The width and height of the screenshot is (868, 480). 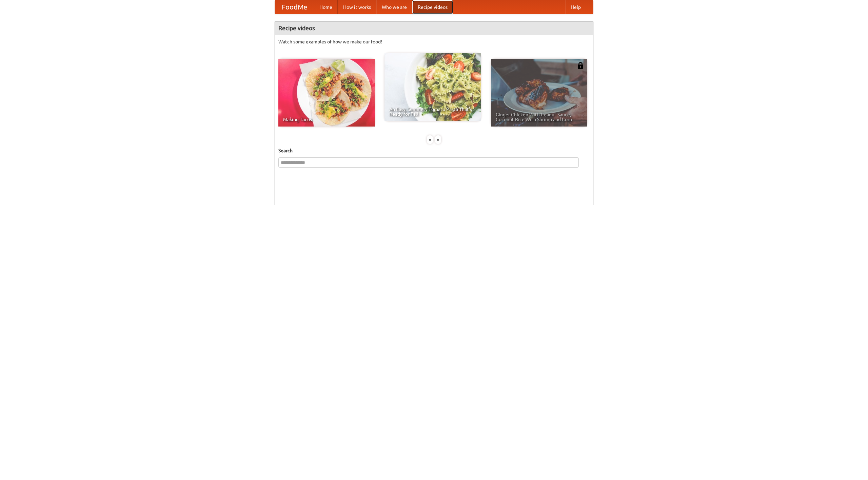 I want to click on span: Making Tacos, so click(x=326, y=120).